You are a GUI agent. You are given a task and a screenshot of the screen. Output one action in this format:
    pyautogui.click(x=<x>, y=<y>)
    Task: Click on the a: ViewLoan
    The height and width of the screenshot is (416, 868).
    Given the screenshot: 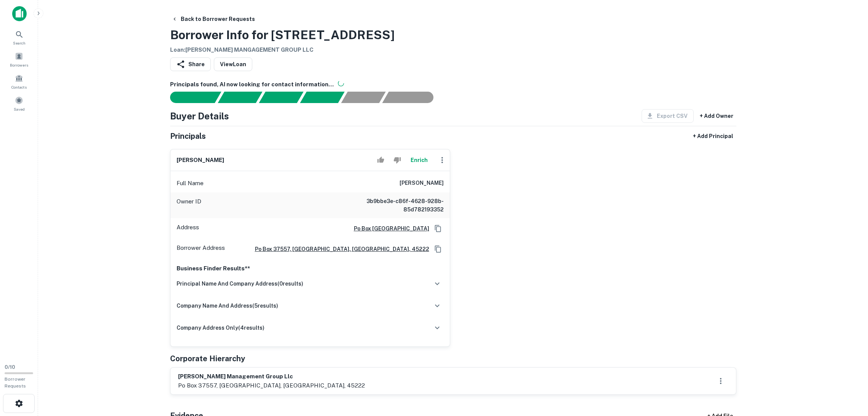 What is the action you would take?
    pyautogui.click(x=233, y=64)
    